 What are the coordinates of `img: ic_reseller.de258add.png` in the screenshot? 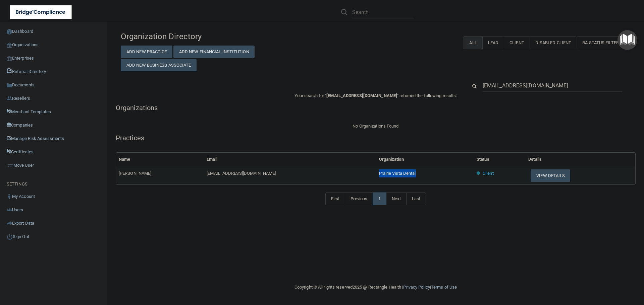 It's located at (9, 99).